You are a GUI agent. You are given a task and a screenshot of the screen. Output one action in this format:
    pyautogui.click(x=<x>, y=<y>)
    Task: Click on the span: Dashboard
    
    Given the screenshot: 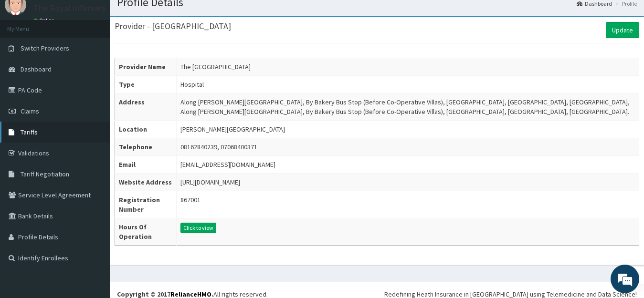 What is the action you would take?
    pyautogui.click(x=36, y=69)
    